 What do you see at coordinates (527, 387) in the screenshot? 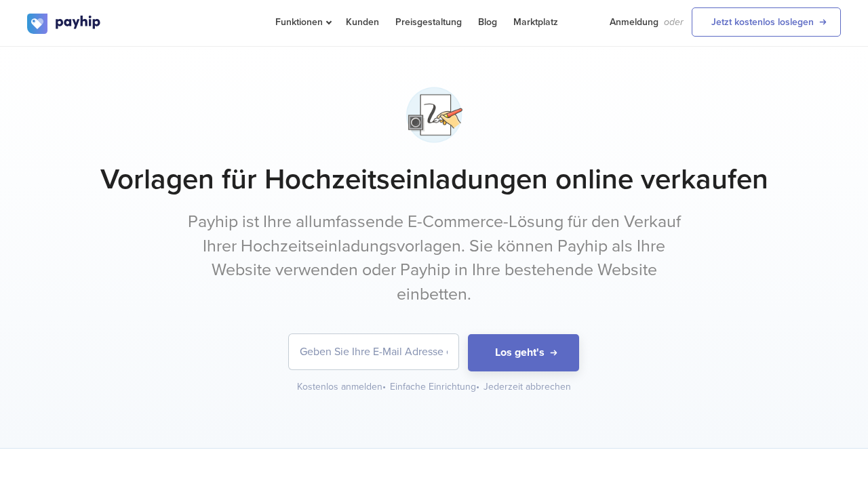
I see `div: Jederzeit abbrechen` at bounding box center [527, 387].